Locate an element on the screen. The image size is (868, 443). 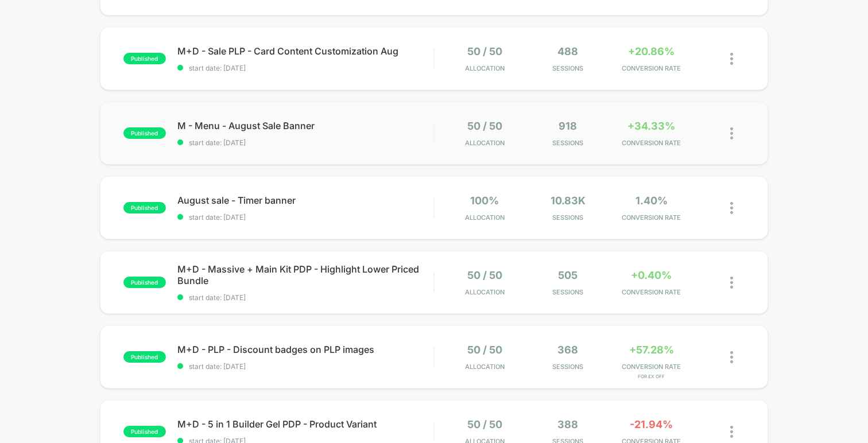
span: 100% is located at coordinates (485, 200).